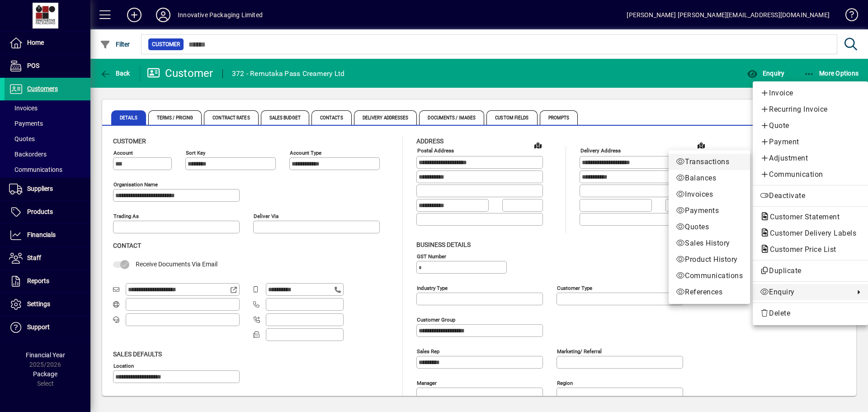 The width and height of the screenshot is (868, 412). Describe the element at coordinates (810, 196) in the screenshot. I see `span: Deactivate` at that location.